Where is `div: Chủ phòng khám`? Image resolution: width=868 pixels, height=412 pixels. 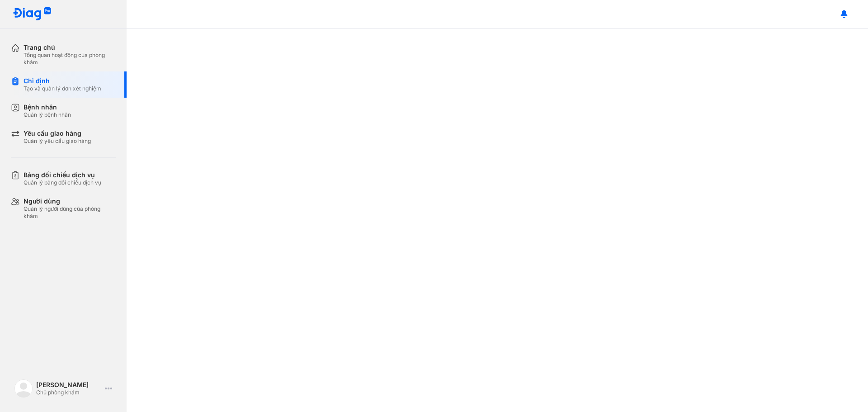
div: Chủ phòng khám is located at coordinates (69, 392).